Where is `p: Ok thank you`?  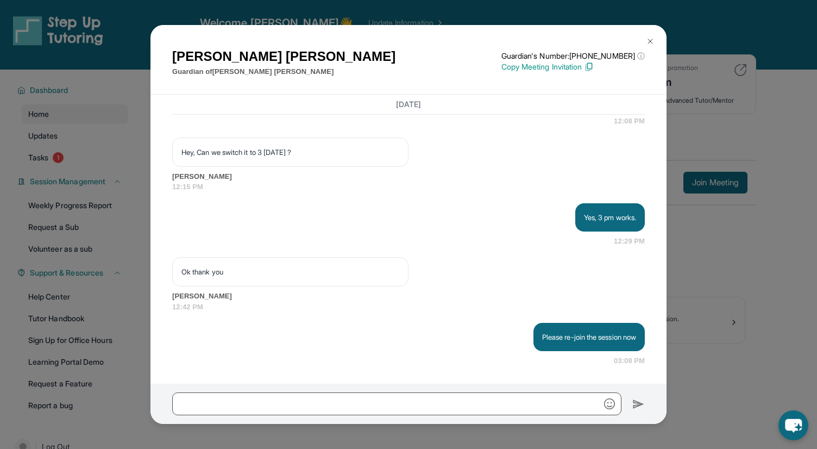
p: Ok thank you is located at coordinates (290, 272).